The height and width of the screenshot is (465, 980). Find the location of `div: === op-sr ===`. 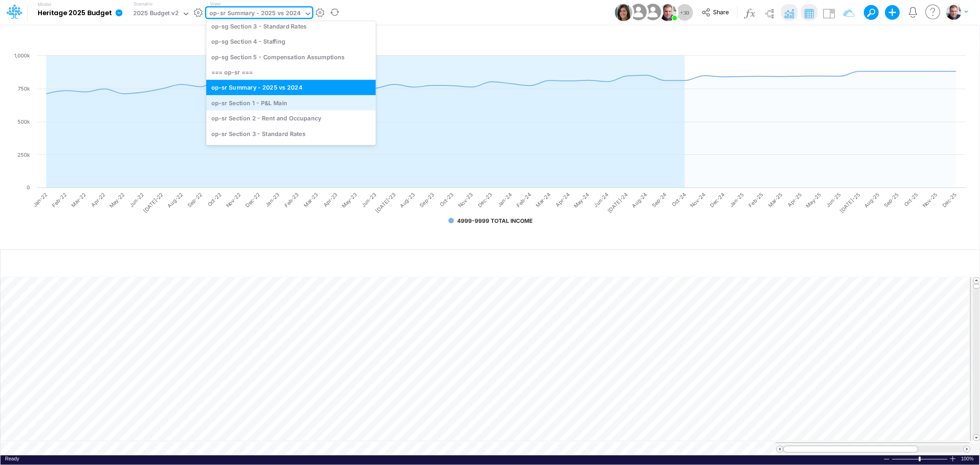

div: === op-sr === is located at coordinates (291, 71).